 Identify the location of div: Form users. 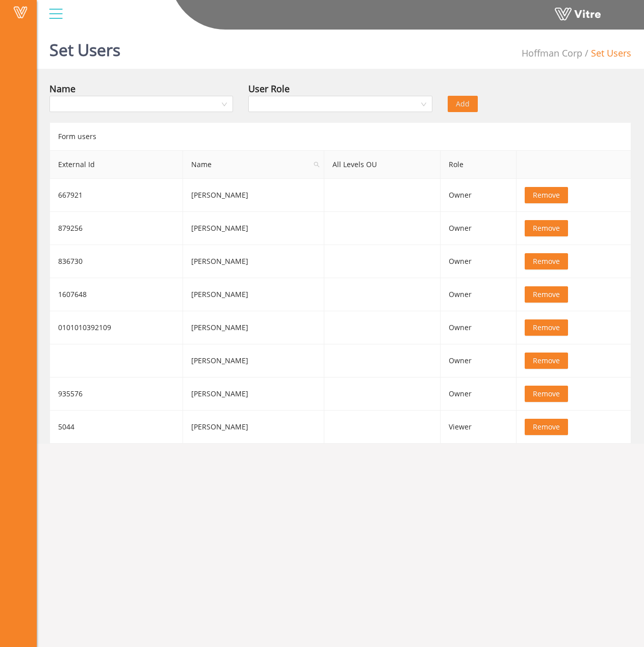
(340, 136).